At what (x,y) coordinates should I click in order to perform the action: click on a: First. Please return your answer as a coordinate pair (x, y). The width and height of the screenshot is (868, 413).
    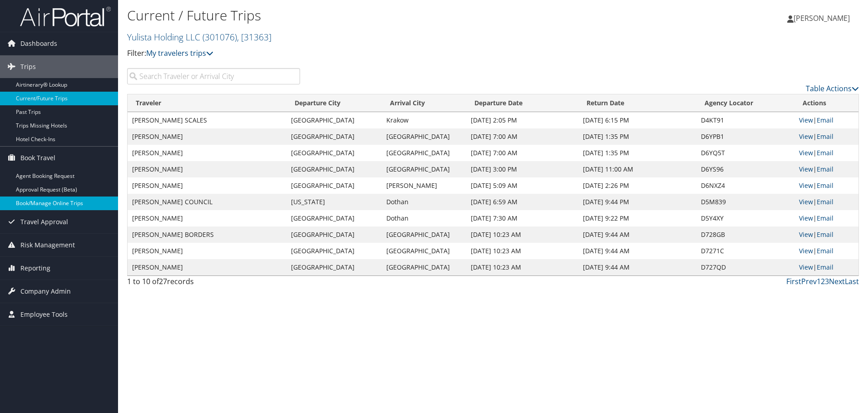
    Looking at the image, I should click on (794, 282).